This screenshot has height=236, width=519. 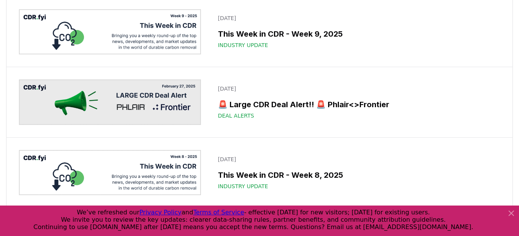 What do you see at coordinates (110, 173) in the screenshot?
I see `img: This Week in CDR - Week 8, 2025 blog post image` at bounding box center [110, 173].